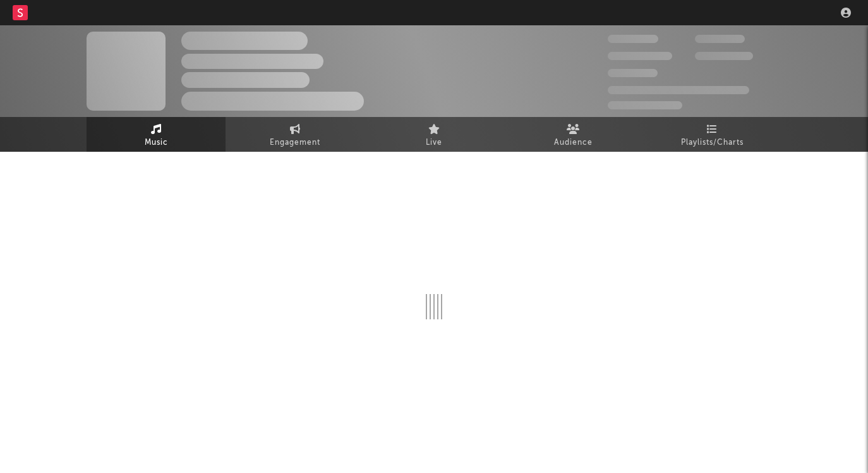  What do you see at coordinates (434, 143) in the screenshot?
I see `span: Live` at bounding box center [434, 143].